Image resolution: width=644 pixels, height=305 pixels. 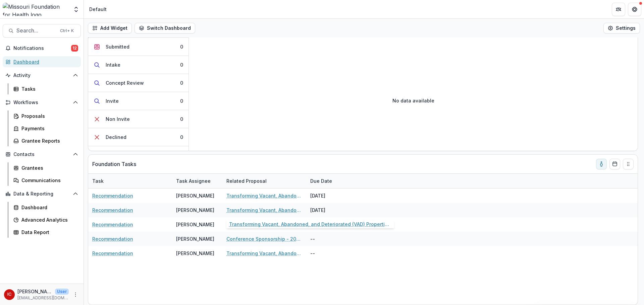 What do you see at coordinates (138, 101) in the screenshot?
I see `button: Invite0` at bounding box center [138, 101].